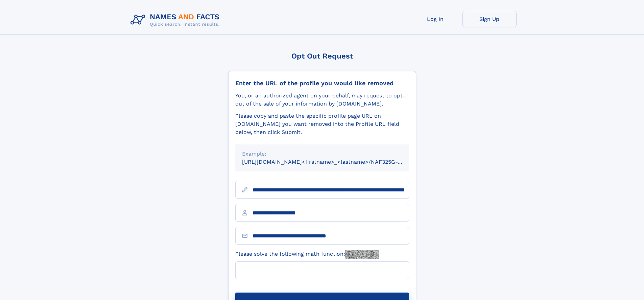 The height and width of the screenshot is (300, 644). I want to click on a: Sign Up, so click(490, 19).